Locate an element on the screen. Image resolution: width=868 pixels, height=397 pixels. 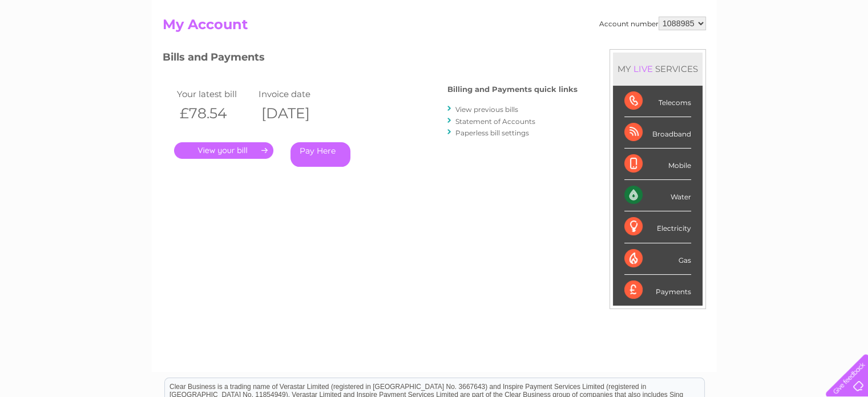
a: Energy is located at coordinates (708, 53).